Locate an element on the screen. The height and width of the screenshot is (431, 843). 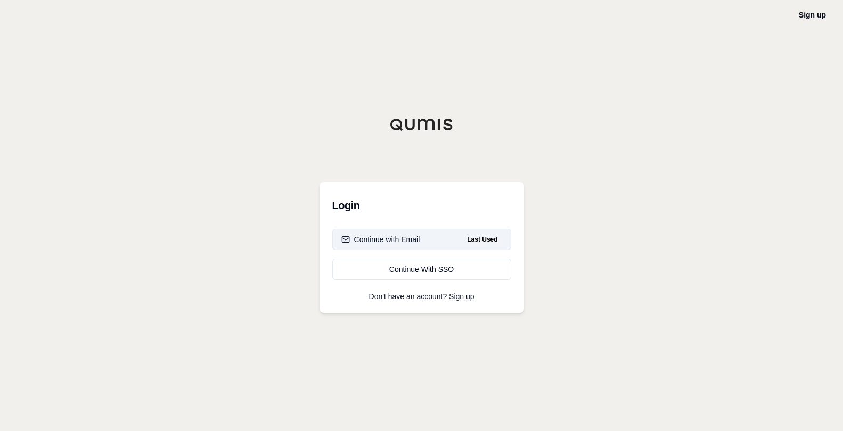
button: Continue with EmailLast Used is located at coordinates (422, 240).